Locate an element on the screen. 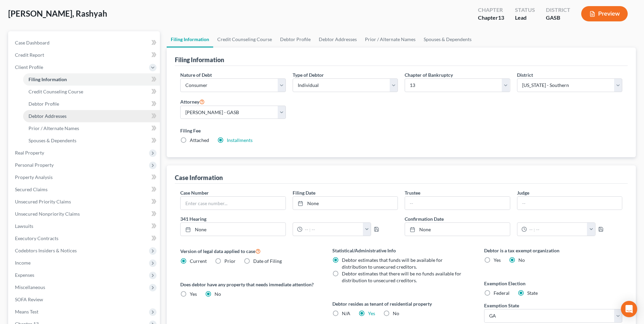  span: Property Analysis is located at coordinates (33, 177).